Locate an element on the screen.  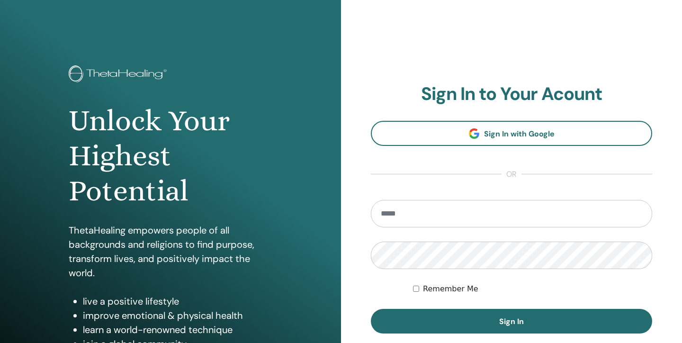
p: ThetaHealing empowers people of all backgrounds and religions to find purpose, transform lives, a... is located at coordinates (170, 251).